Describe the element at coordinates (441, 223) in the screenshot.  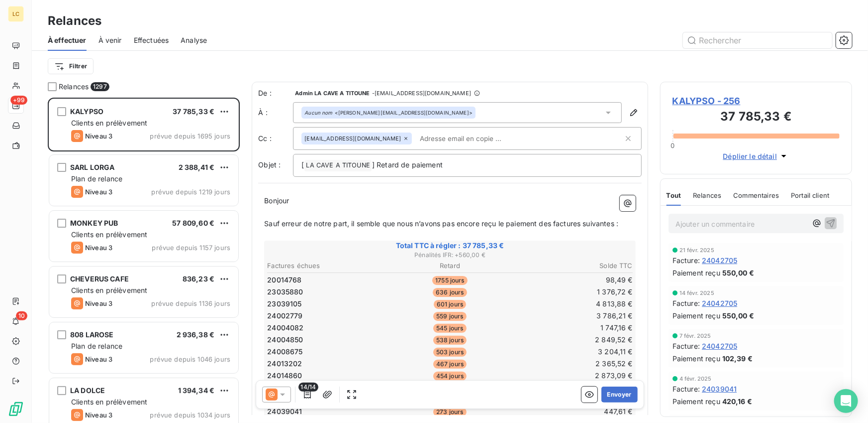
I see `span: Sauf erreur de notre part, il semble que nous n’avons pas encore reçu le paiement des factures su...` at that location.